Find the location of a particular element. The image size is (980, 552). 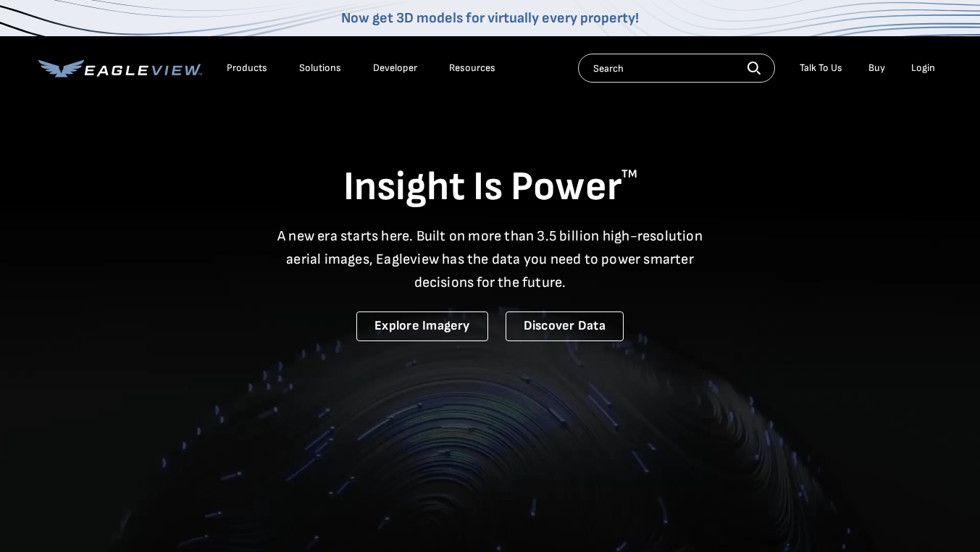

a: Discover Data is located at coordinates (564, 326).